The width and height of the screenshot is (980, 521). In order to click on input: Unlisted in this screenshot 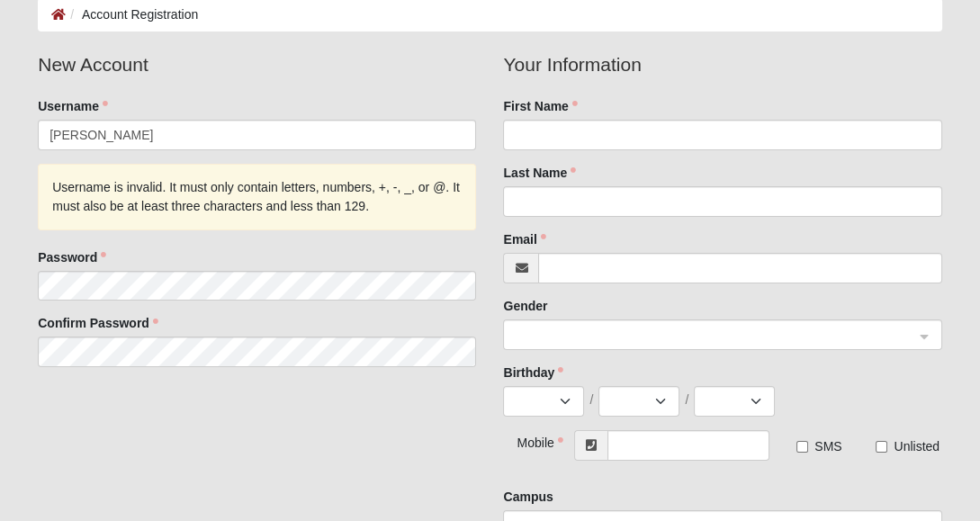, I will do `click(881, 446)`.